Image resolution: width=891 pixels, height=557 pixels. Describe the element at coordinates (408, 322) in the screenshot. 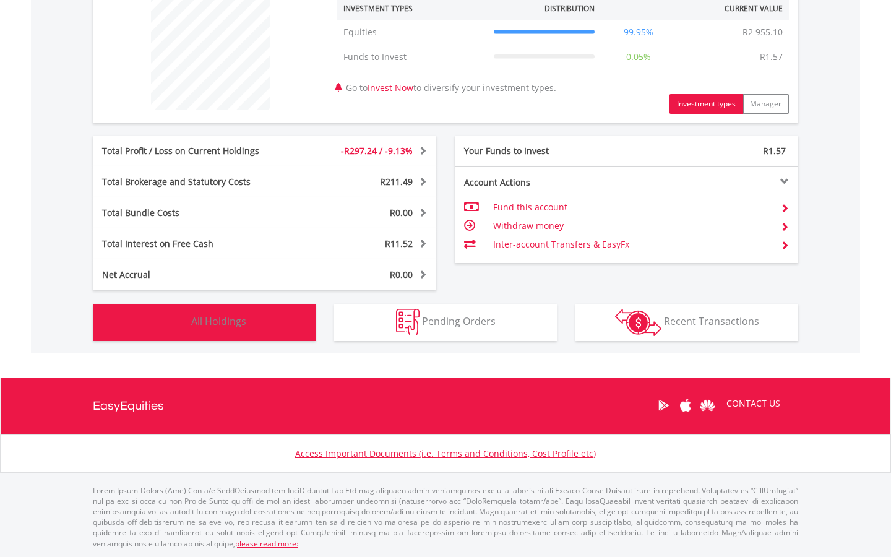

I see `img: pending_instructions-wht.png` at that location.